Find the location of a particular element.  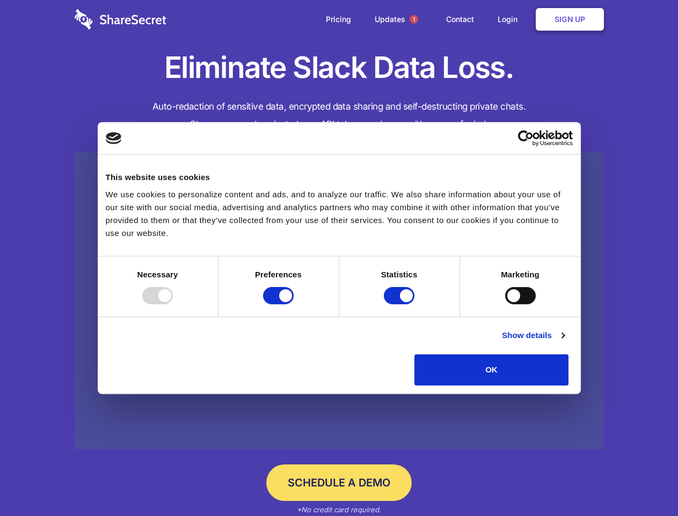

a: Show details is located at coordinates (533, 335).